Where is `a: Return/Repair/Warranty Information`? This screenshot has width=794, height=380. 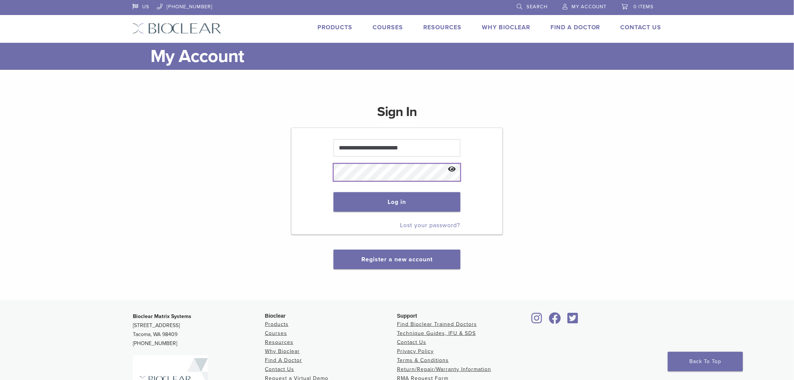
a: Return/Repair/Warranty Information is located at coordinates (444, 369).